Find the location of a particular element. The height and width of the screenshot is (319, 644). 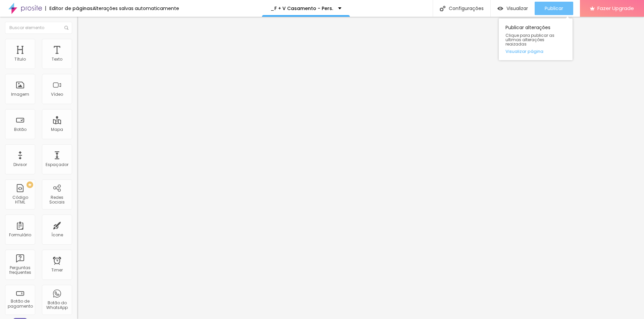

div: Espaçador is located at coordinates (57, 165).